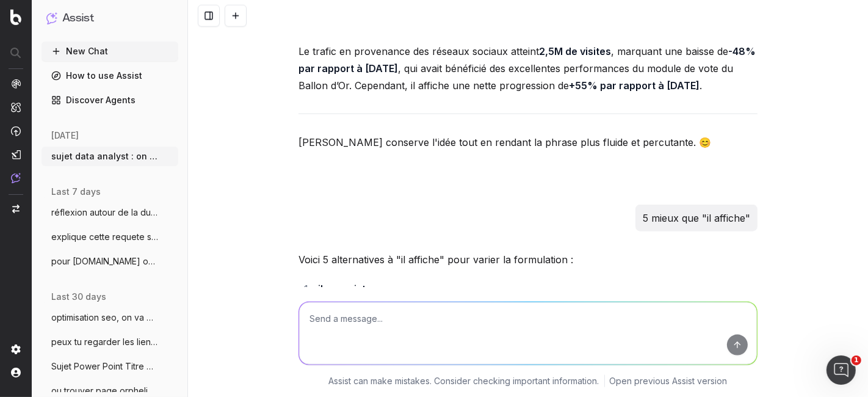  I want to click on p: Voici 5 alternatives à "il affiche" pour varier la formulation :, so click(528, 260).